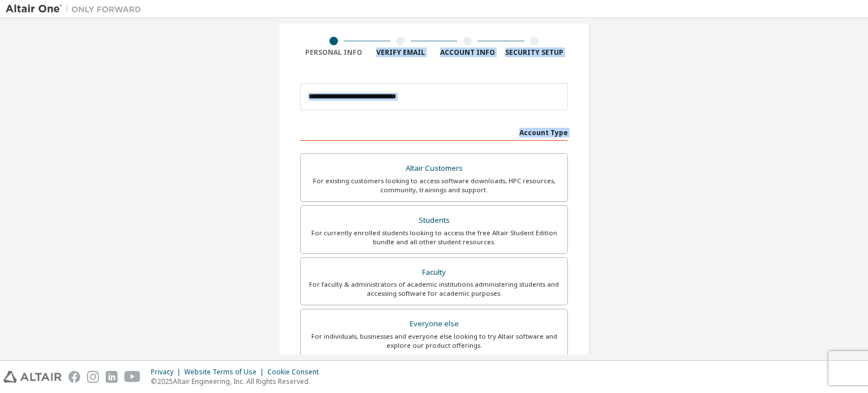  I want to click on p: © 2025 Altair Engineering, Inc. All Rights Reserved., so click(238, 381).